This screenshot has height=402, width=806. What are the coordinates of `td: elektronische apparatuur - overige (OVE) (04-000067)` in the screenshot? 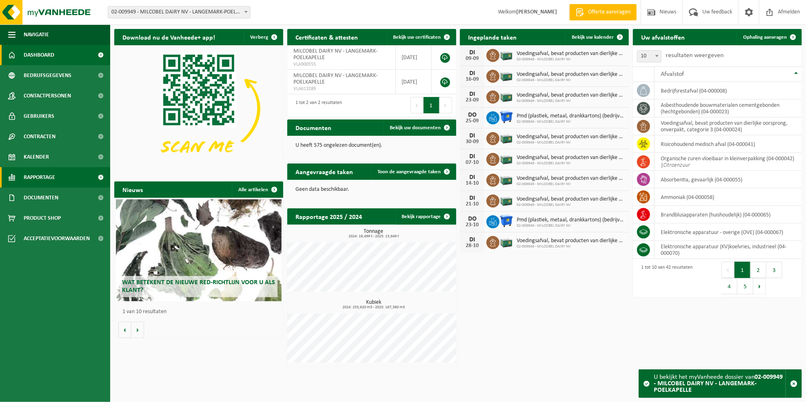 It's located at (728, 232).